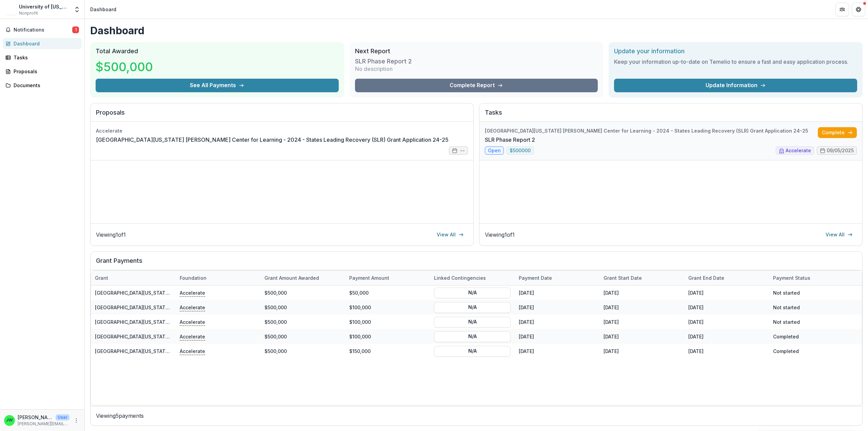 The height and width of the screenshot is (431, 868). What do you see at coordinates (42, 58) in the screenshot?
I see `a: Tasks` at bounding box center [42, 58].